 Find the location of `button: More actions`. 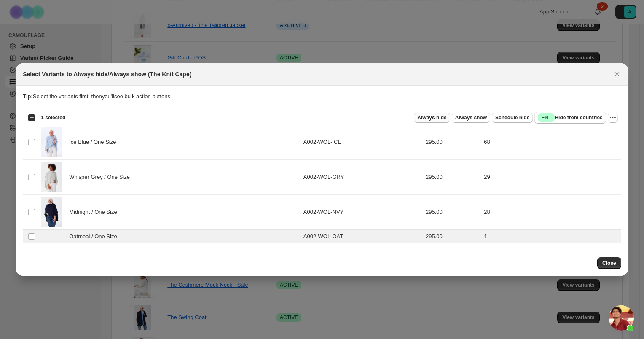

button: More actions is located at coordinates (613, 118).